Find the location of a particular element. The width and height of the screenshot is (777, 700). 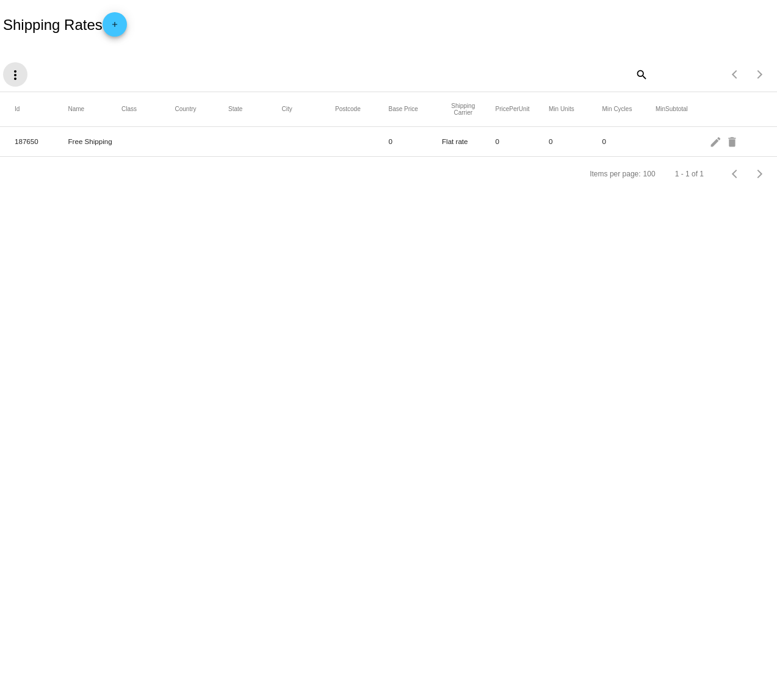

button: Change sorting for PricePerUnit is located at coordinates (513, 109).